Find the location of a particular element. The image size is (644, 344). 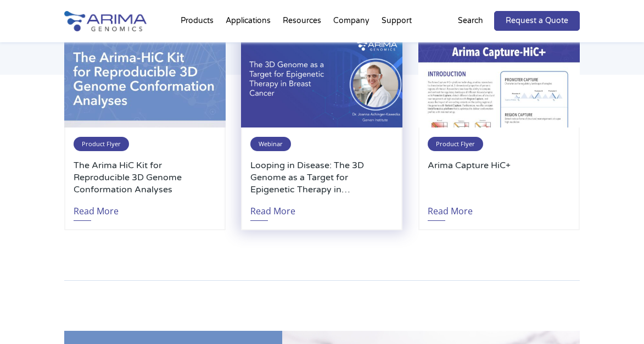

img: Arima-Genomics-logo is located at coordinates (105, 21).